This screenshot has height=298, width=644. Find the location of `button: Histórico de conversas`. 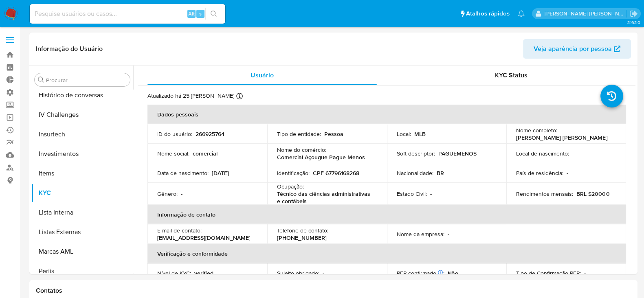

button: Histórico de conversas is located at coordinates (82, 95).